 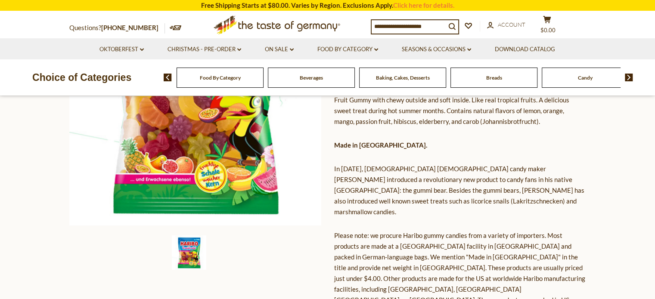 What do you see at coordinates (548, 26) in the screenshot?
I see `button: $0.00` at bounding box center [548, 26].